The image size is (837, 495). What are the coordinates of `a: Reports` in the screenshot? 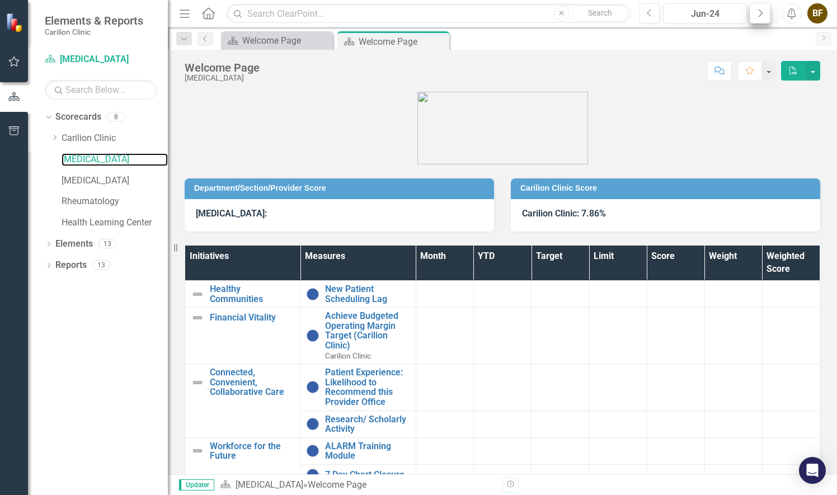 It's located at (71, 265).